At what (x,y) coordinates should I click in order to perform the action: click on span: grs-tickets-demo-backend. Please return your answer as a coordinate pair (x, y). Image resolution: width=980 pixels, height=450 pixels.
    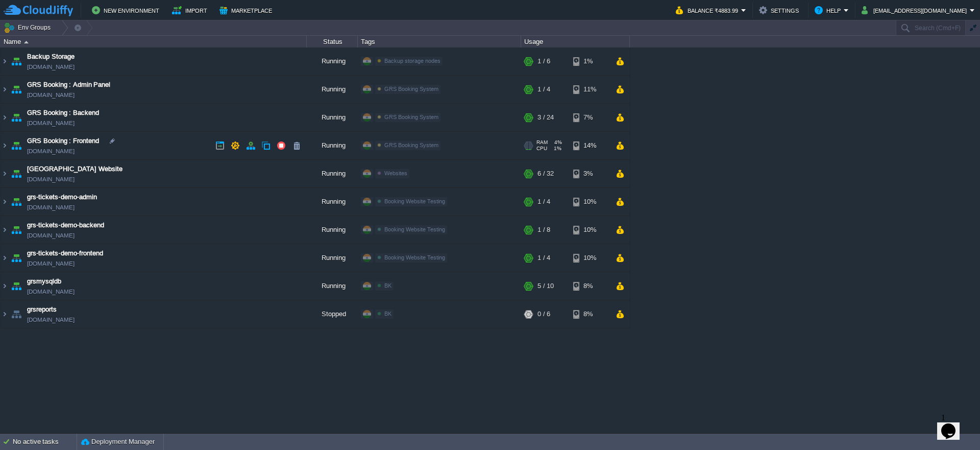
    Looking at the image, I should click on (65, 225).